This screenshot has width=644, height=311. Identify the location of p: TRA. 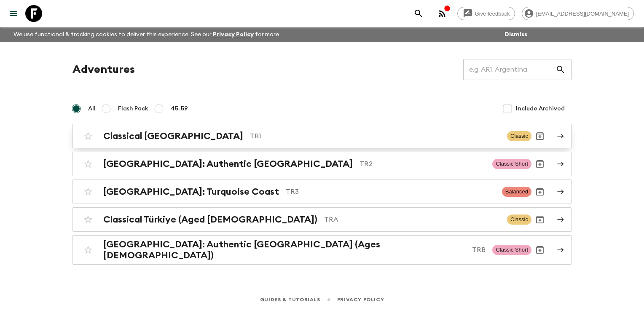
(412, 219).